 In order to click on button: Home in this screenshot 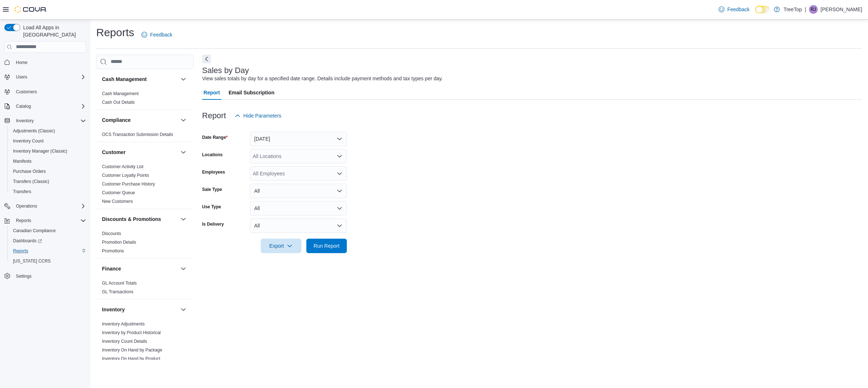, I will do `click(45, 62)`.